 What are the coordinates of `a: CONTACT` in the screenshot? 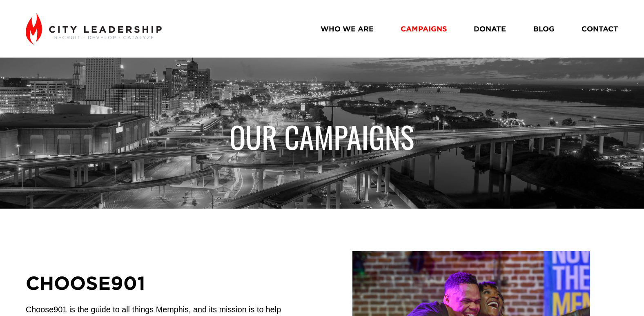 It's located at (600, 29).